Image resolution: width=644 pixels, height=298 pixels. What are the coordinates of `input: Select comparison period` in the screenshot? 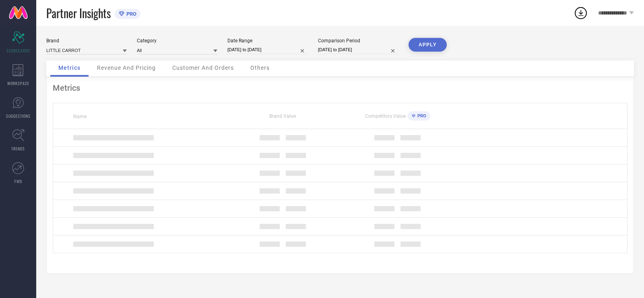 It's located at (358, 49).